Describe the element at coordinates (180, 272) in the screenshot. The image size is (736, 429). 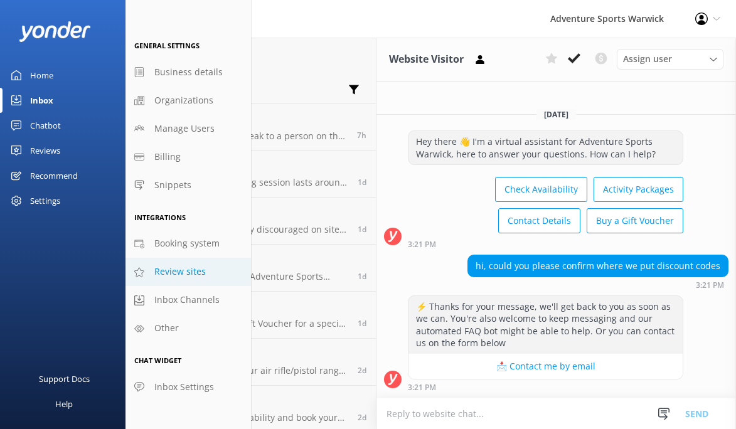
I see `span: Review sites` at that location.